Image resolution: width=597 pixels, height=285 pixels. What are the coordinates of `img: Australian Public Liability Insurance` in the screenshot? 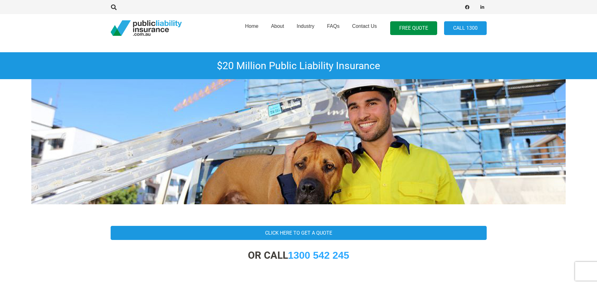 It's located at (298, 142).